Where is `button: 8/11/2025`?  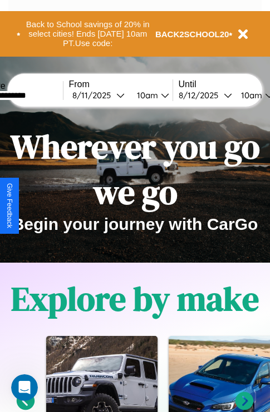 button: 8/11/2025 is located at coordinates (98, 95).